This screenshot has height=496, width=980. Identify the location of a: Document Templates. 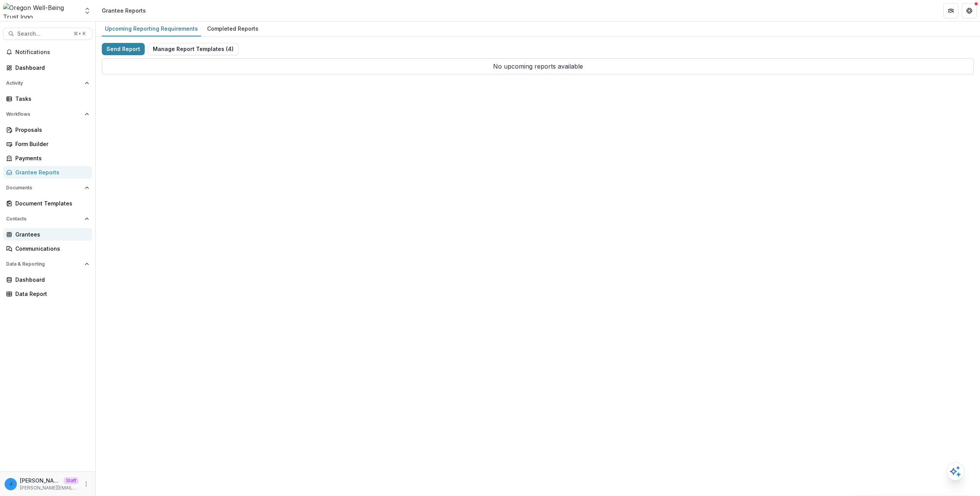
(48, 203).